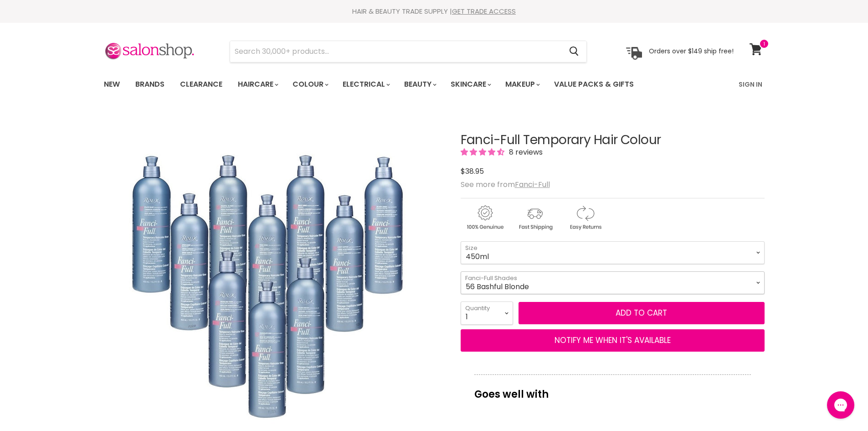 This screenshot has width=868, height=431. What do you see at coordinates (484, 152) in the screenshot?
I see `span: 4.25 stars` at bounding box center [484, 152].